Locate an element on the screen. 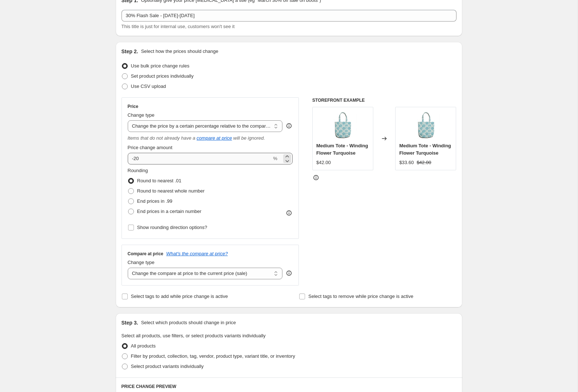  h2: Step 2. is located at coordinates (130, 52).